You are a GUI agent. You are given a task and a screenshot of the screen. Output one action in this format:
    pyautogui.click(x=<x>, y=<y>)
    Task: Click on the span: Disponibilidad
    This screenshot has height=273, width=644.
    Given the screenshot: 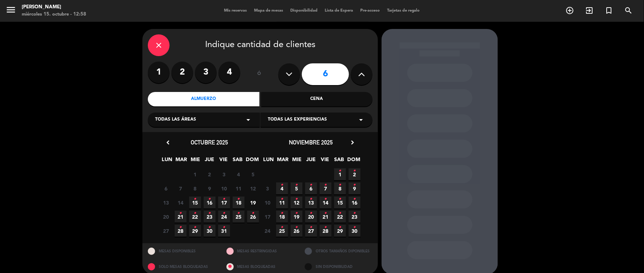 What is the action you would take?
    pyautogui.click(x=304, y=11)
    